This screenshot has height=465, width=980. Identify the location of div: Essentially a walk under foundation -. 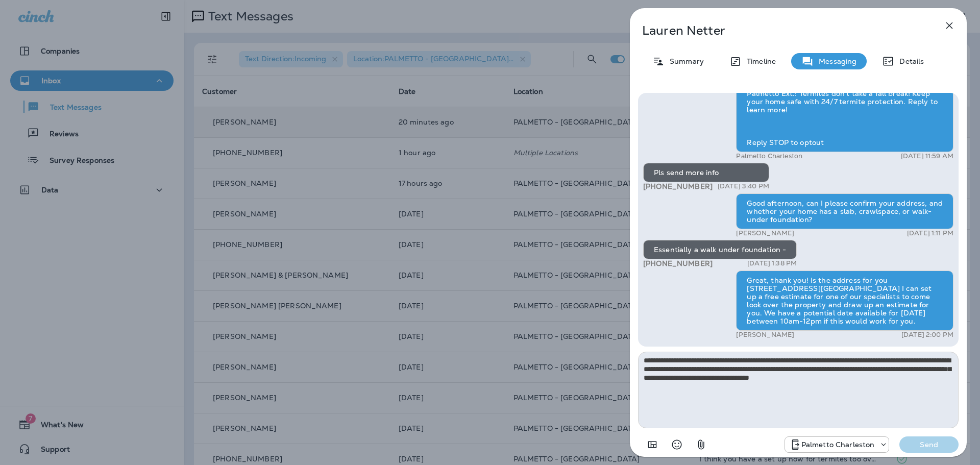
(720, 250).